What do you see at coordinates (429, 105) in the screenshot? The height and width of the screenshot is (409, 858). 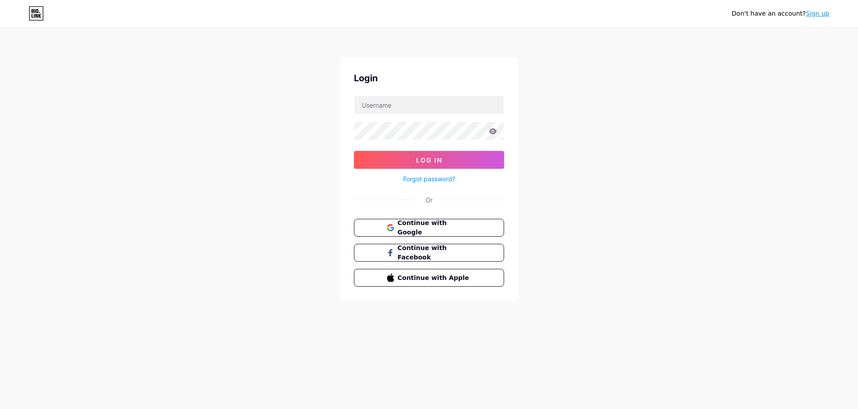 I see `input: Username` at bounding box center [429, 105].